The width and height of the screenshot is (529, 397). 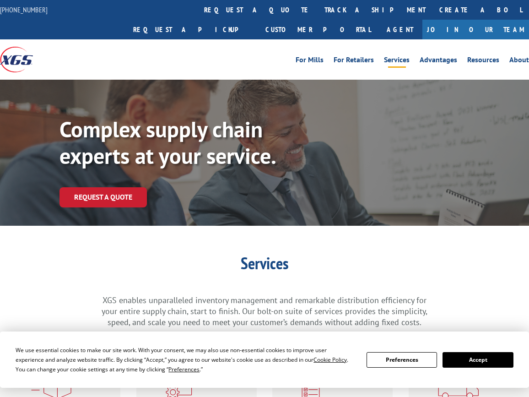 What do you see at coordinates (519, 61) in the screenshot?
I see `a: About` at bounding box center [519, 61].